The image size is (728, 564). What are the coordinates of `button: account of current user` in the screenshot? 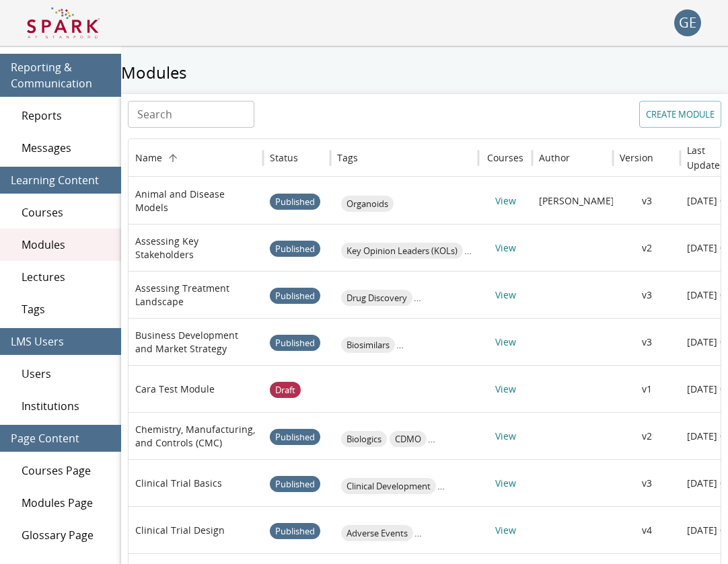 It's located at (688, 23).